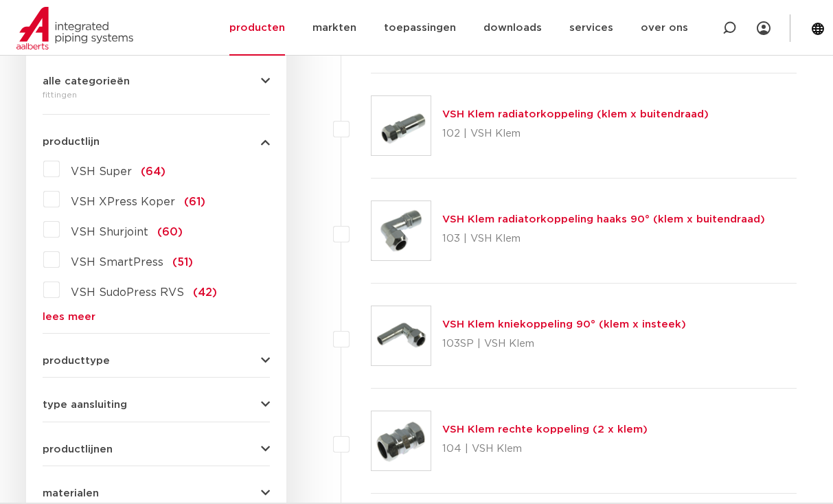 This screenshot has height=504, width=833. I want to click on span: VSH SmartPress, so click(117, 262).